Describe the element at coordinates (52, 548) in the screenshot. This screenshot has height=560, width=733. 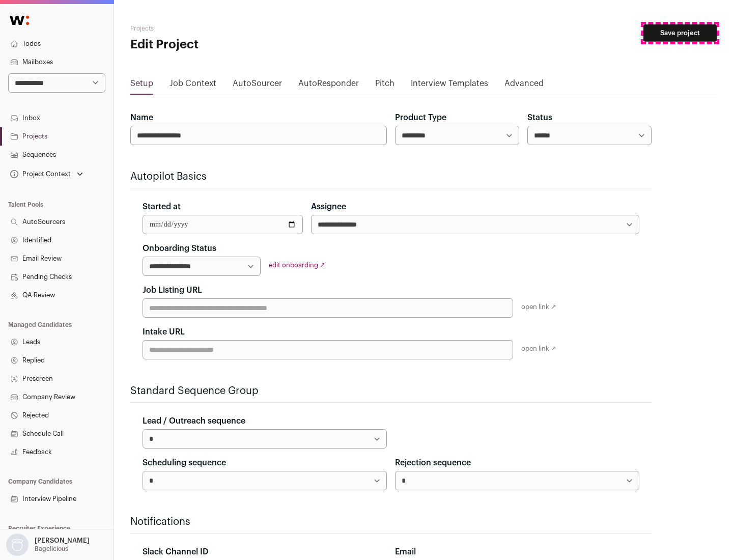
I see `p: Bagelicious` at that location.